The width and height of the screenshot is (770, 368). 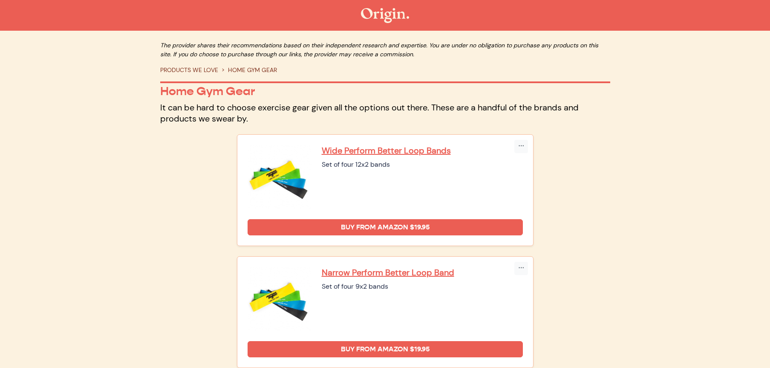 I want to click on p: Home Gym Gear, so click(x=385, y=91).